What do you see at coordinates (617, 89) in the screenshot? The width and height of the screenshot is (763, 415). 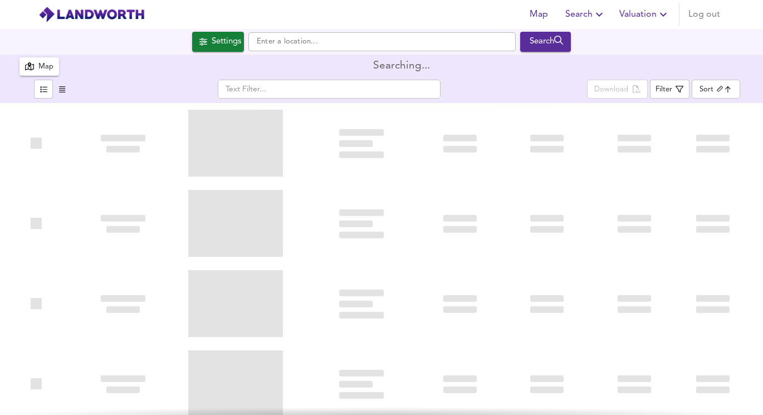 I see `div: split button` at bounding box center [617, 89].